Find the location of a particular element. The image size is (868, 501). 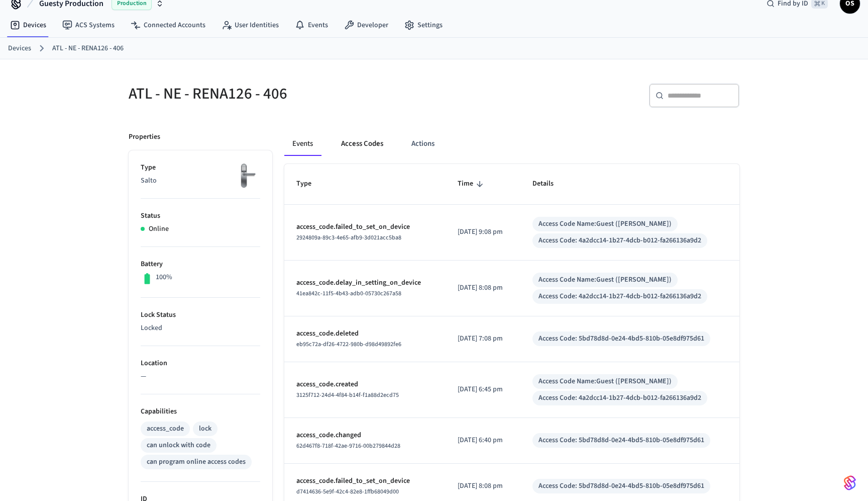

span: Time is located at coordinates (472, 184).